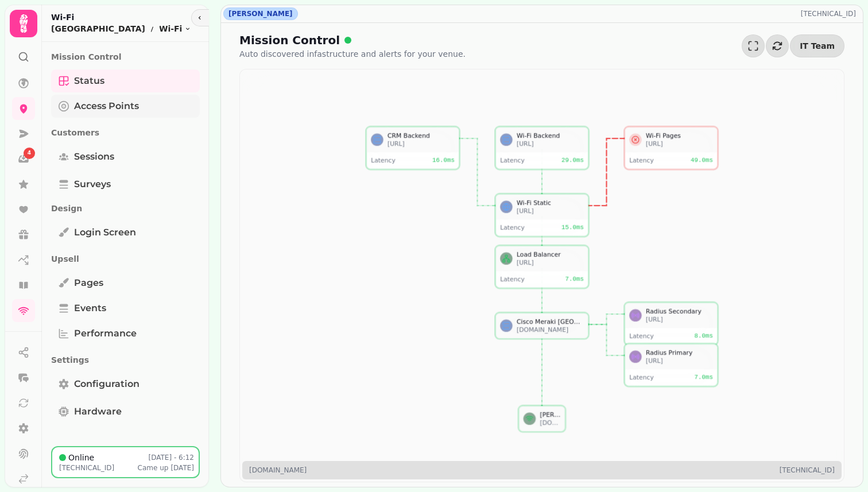 Image resolution: width=868 pixels, height=492 pixels. What do you see at coordinates (125, 412) in the screenshot?
I see `a: Hardware` at bounding box center [125, 412].